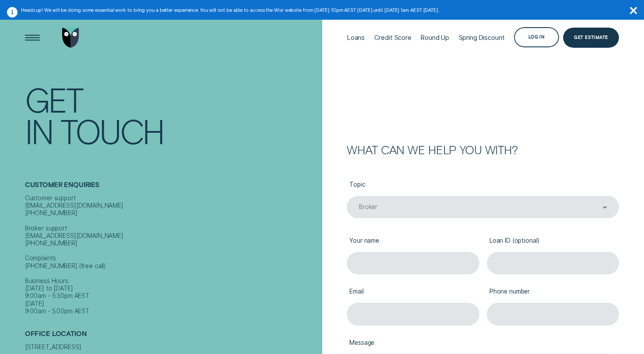 This screenshot has width=644, height=354. I want to click on a: Get Estimate, so click(591, 37).